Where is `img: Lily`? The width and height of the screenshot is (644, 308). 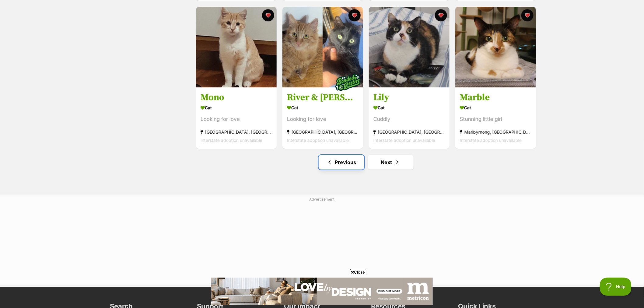 img: Lily is located at coordinates (409, 47).